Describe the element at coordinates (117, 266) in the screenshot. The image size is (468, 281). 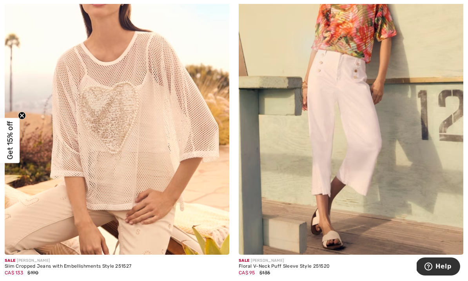
I see `div: Slim Cropped Jeans with Embellishments Style 251527` at that location.